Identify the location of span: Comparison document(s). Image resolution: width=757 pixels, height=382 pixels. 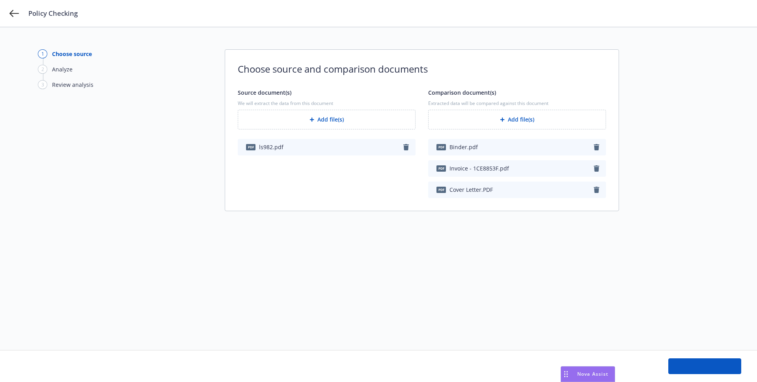
(462, 92).